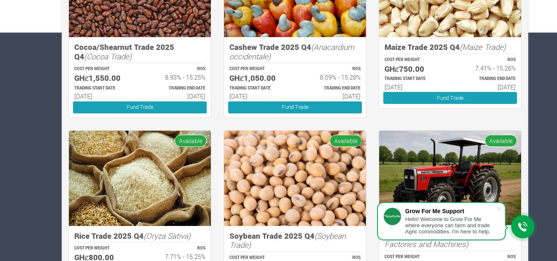 The height and width of the screenshot is (261, 557). What do you see at coordinates (451, 225) in the screenshot?
I see `div: Hello! Welcome to Grow For Me where everyone can farm and trade Agric commodities. I'm here to help.` at bounding box center [451, 225].